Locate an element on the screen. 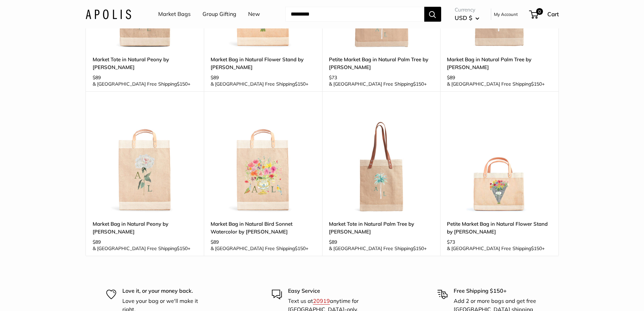 Image resolution: width=644 pixels, height=311 pixels. button: Search is located at coordinates (433, 14).